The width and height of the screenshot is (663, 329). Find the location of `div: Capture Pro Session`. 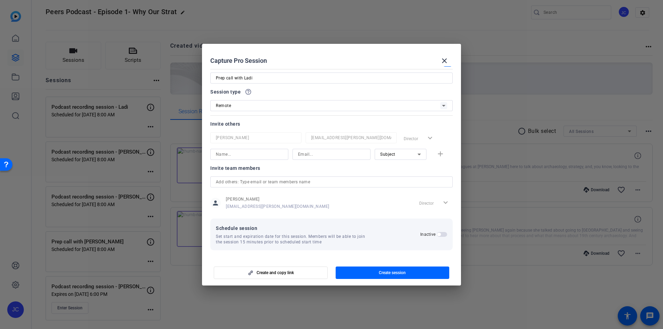

div: Capture Pro Session is located at coordinates (332, 61).